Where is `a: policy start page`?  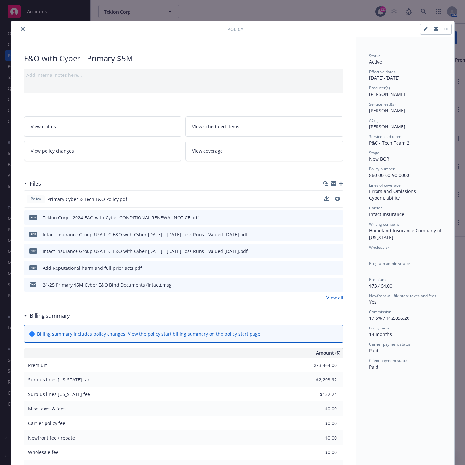 a: policy start page is located at coordinates (242, 334).